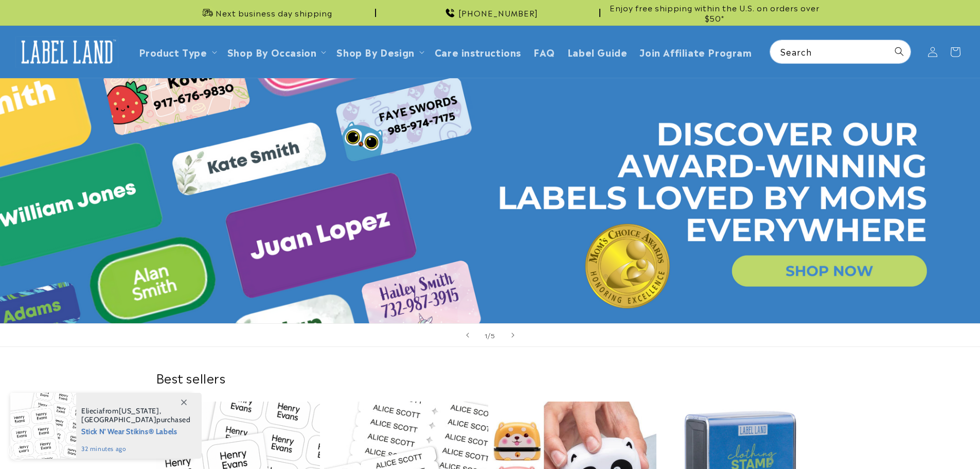 The height and width of the screenshot is (469, 980). What do you see at coordinates (696, 52) in the screenshot?
I see `span: Join Affiliate Program` at bounding box center [696, 52].